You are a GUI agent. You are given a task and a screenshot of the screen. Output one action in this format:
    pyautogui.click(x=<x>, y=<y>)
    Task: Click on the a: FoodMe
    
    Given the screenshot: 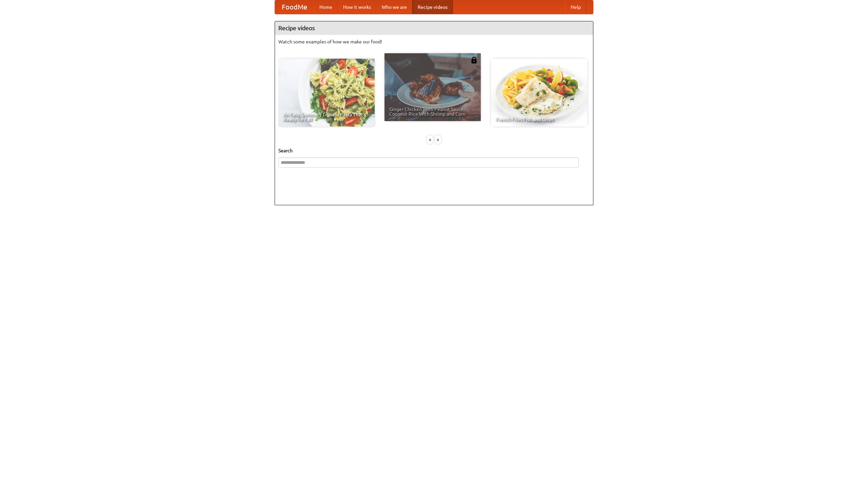 What is the action you would take?
    pyautogui.click(x=295, y=7)
    